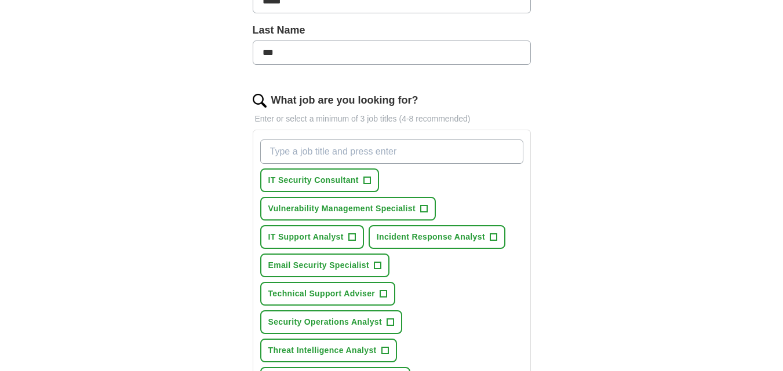 The width and height of the screenshot is (783, 371). Describe the element at coordinates (312, 237) in the screenshot. I see `button: IT Support Analyst` at that location.